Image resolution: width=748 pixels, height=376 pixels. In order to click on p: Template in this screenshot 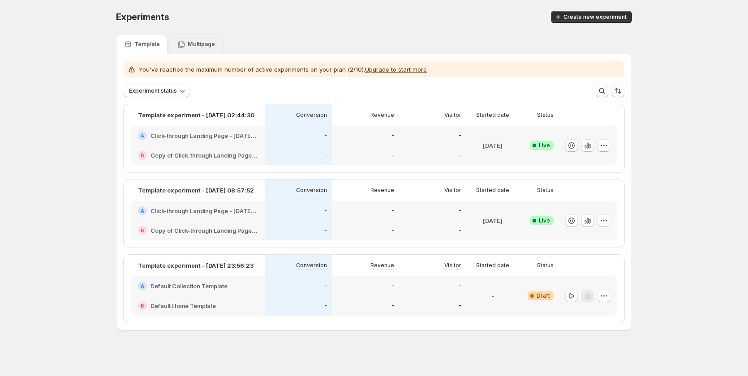, I will do `click(147, 44)`.